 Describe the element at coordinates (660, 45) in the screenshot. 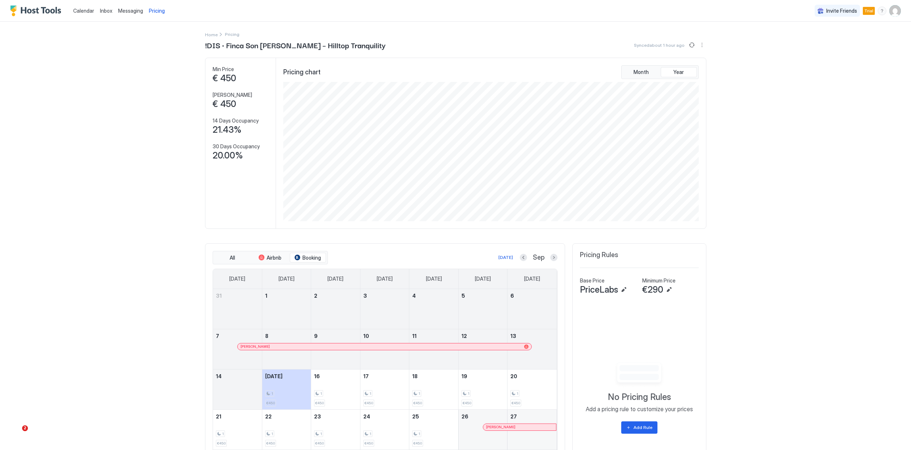

I see `span: Synced about 1 hour ago` at that location.